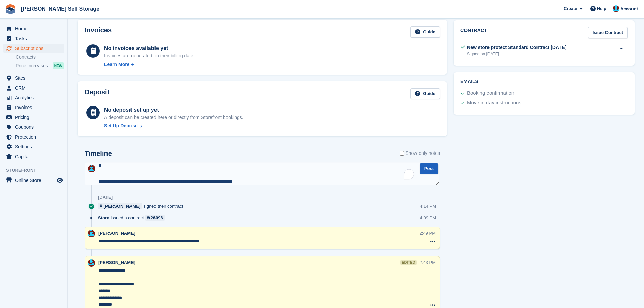 Image resolution: width=644 pixels, height=308 pixels. Describe the element at coordinates (40, 65) in the screenshot. I see `a: Price increases NEW` at that location.